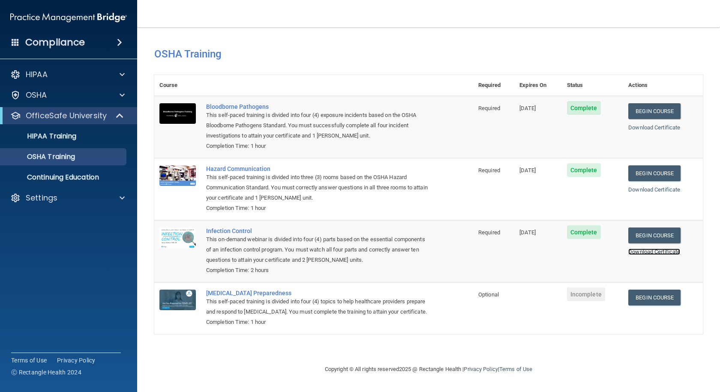 The image size is (720, 392). What do you see at coordinates (429, 54) in the screenshot?
I see `h4: OSHA Training` at bounding box center [429, 54].